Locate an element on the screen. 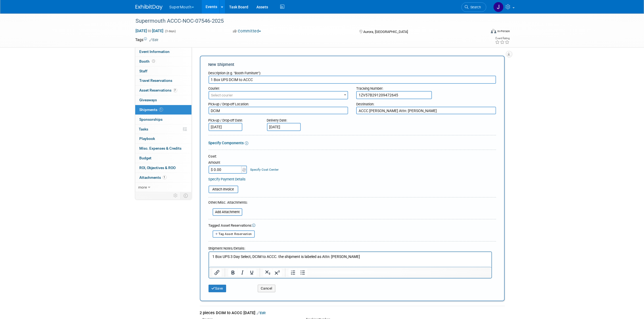  div: Tracking Number: is located at coordinates (426, 87).